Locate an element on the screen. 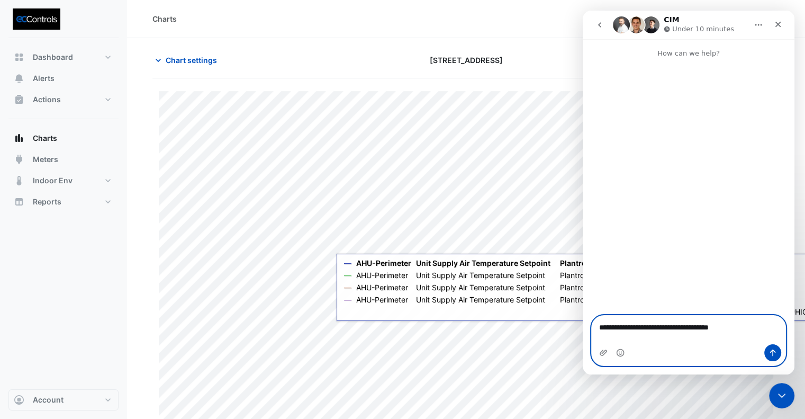 This screenshot has width=805, height=419. app-icon: Charts is located at coordinates (19, 138).